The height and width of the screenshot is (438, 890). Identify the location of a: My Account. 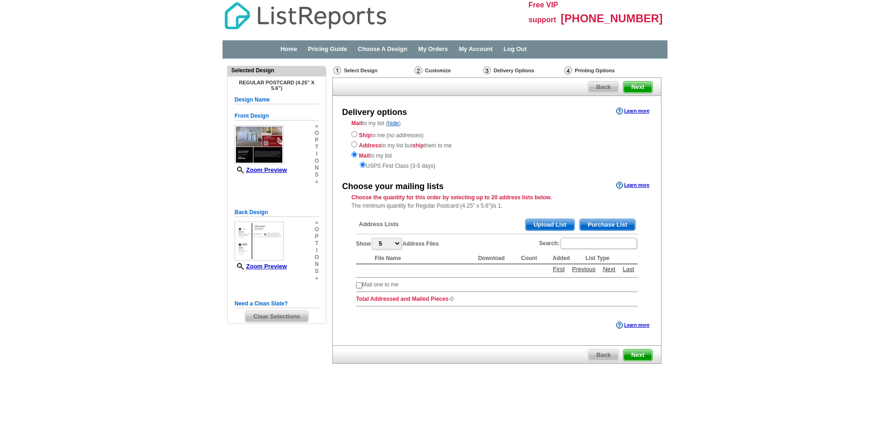
(475, 49).